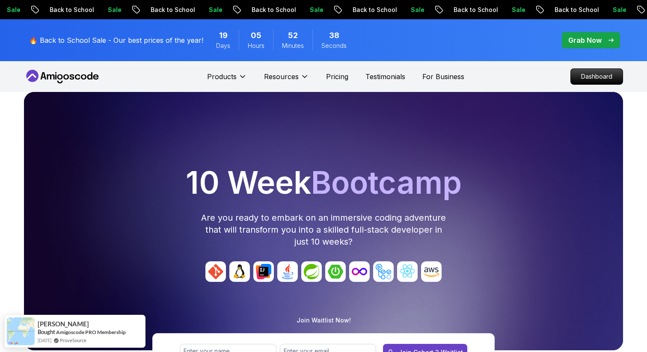 The height and width of the screenshot is (352, 647). What do you see at coordinates (432, 272) in the screenshot?
I see `img: avatar_9` at bounding box center [432, 272].